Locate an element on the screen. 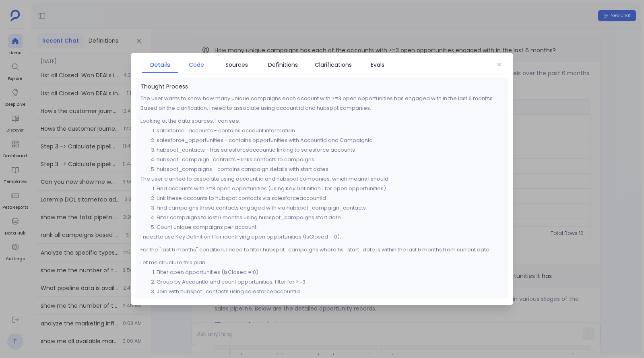 This screenshot has height=358, width=644. li: hubspot_contacts - has salesforceaccountid linking to salesforce accounts is located at coordinates (330, 150).